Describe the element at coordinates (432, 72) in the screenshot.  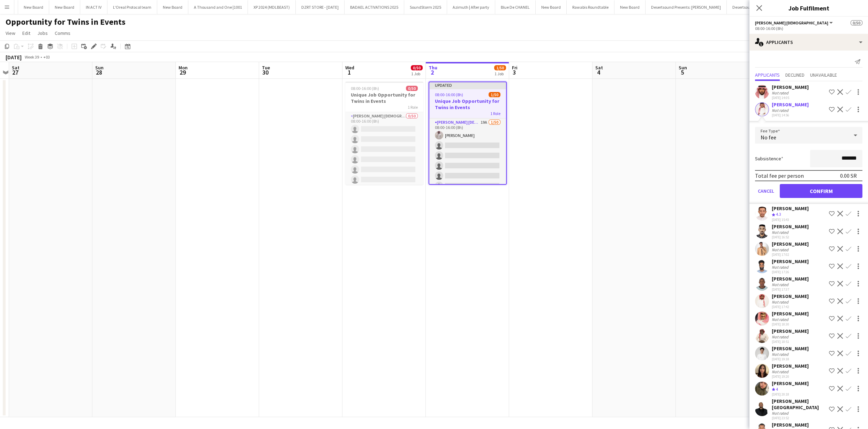
I see `span: 2` at that location.